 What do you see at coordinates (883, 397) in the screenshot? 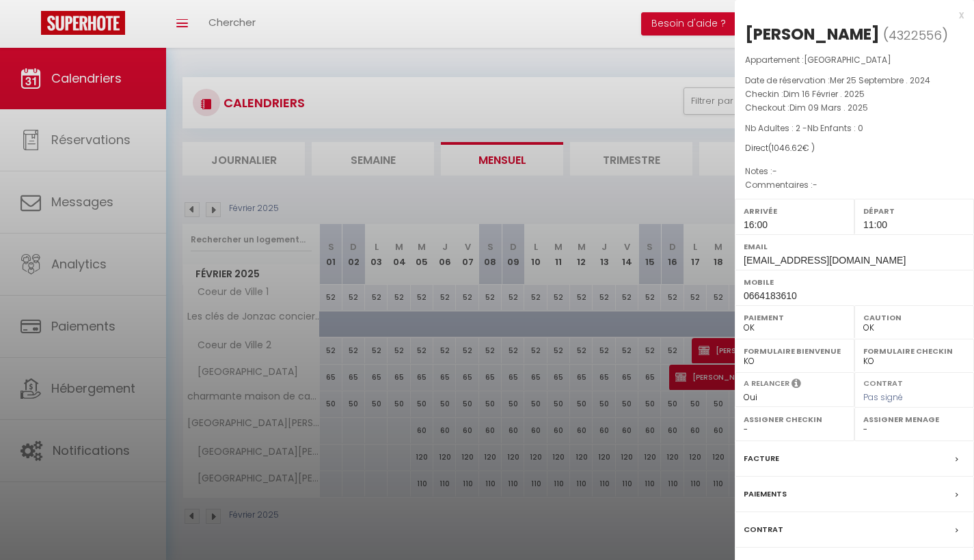
I see `span: Pas signé` at bounding box center [883, 397].